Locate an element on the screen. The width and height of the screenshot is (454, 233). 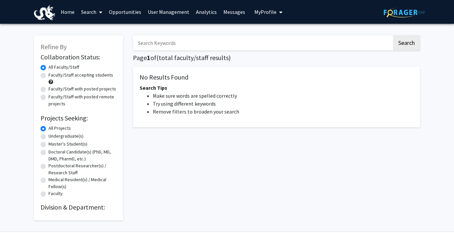
nav: Page navigation is located at coordinates (276, 141).